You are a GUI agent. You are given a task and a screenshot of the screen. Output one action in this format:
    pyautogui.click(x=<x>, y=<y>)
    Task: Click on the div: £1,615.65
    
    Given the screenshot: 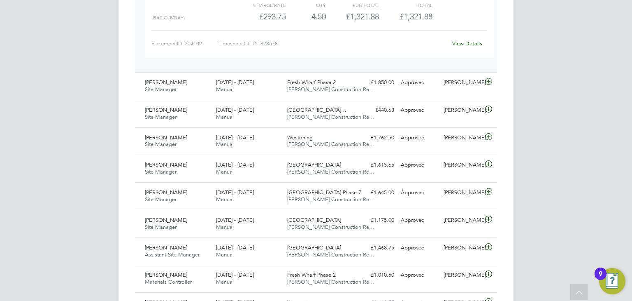 What is the action you would take?
    pyautogui.click(x=376, y=165)
    